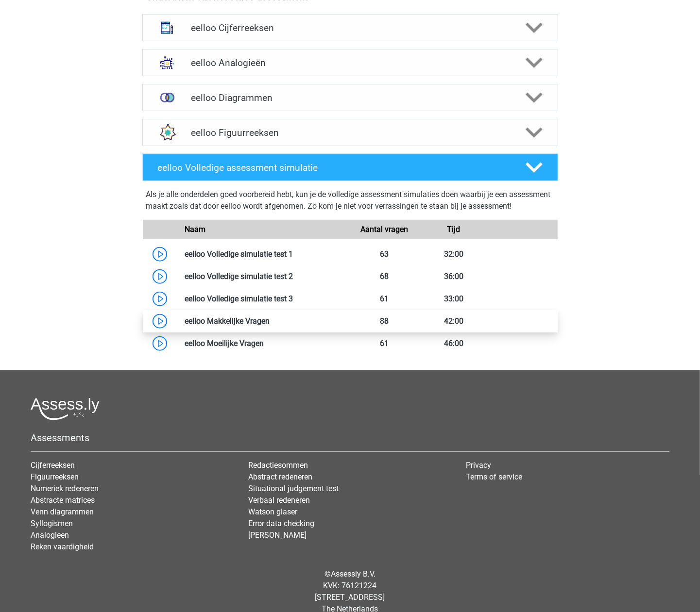 The image size is (700, 612). I want to click on a: Abstract redeneren, so click(280, 476).